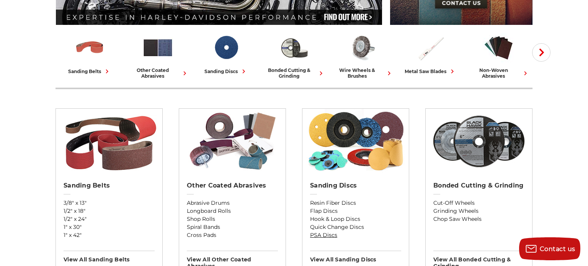 The width and height of the screenshot is (588, 266). I want to click on a: Shop Rolls, so click(232, 219).